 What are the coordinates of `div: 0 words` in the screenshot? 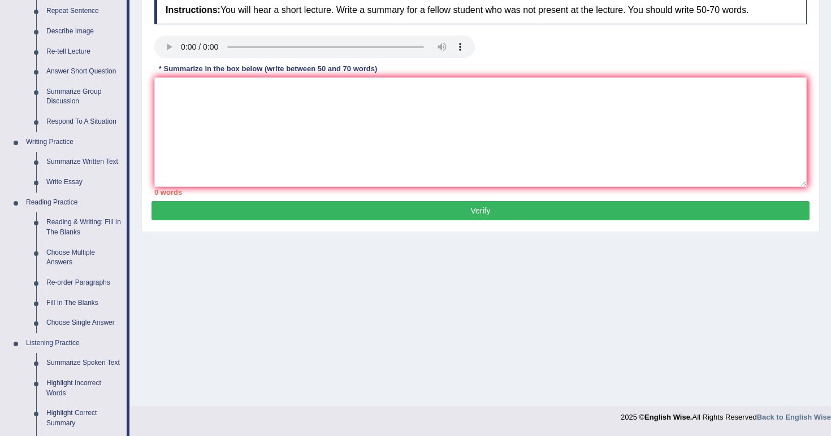 It's located at (480, 192).